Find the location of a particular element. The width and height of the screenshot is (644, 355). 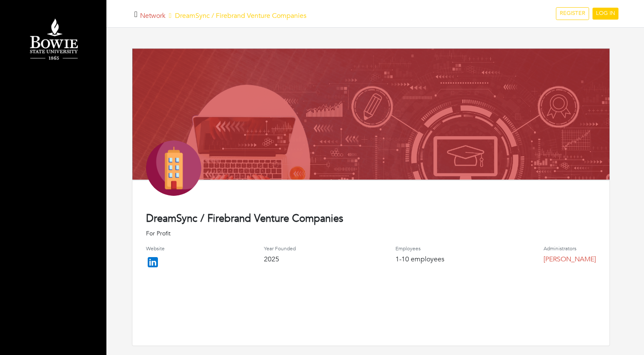

h4: DreamSync / Firebrand Venture Companies is located at coordinates (371, 219).